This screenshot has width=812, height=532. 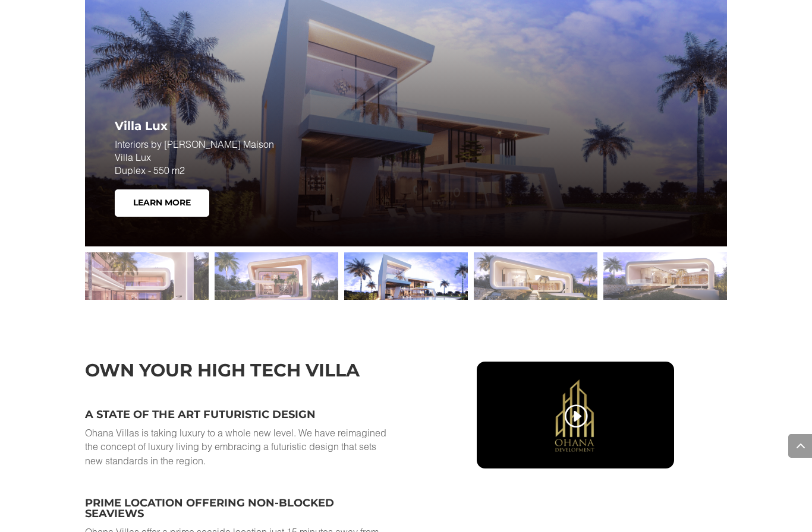 What do you see at coordinates (237, 446) in the screenshot?
I see `p: Ohana Villas is taking luxury to a whole new level. We have reimagined the concept of luxury livi...` at bounding box center [237, 446].